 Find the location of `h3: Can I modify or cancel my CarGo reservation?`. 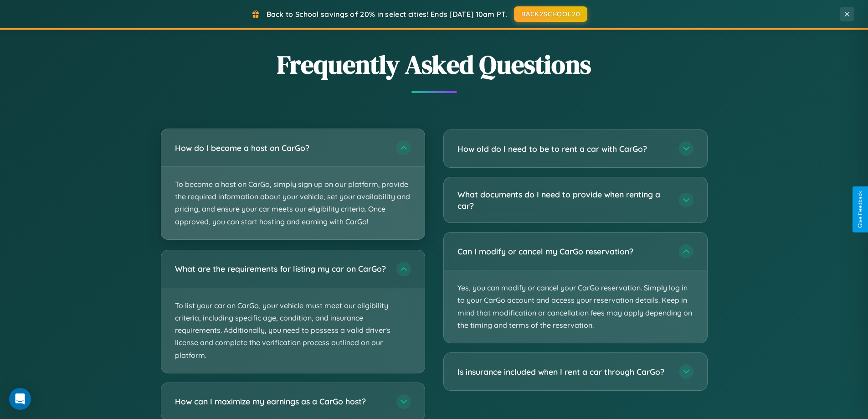

h3: Can I modify or cancel my CarGo reservation? is located at coordinates (564, 251).